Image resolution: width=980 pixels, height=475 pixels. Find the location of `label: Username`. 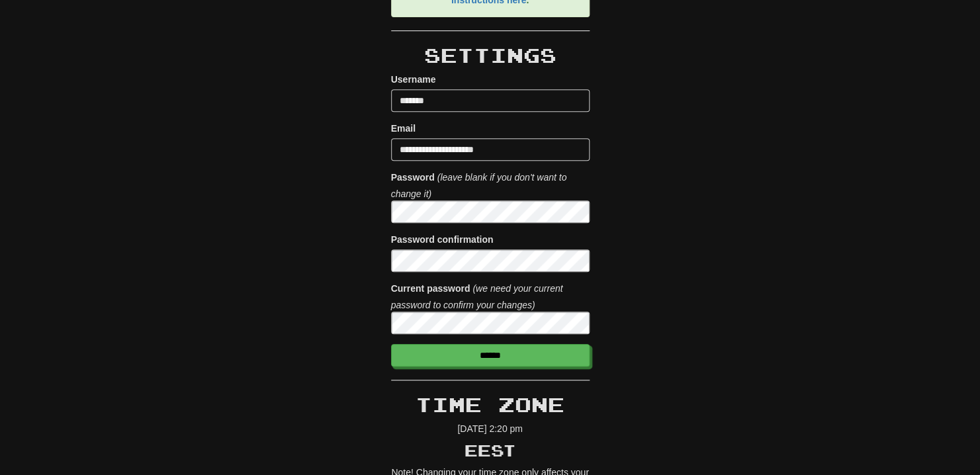

label: Username is located at coordinates (414, 80).